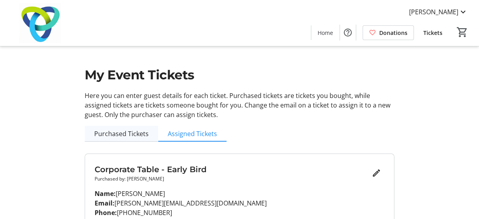 Image resolution: width=479 pixels, height=219 pixels. What do you see at coordinates (231, 170) in the screenshot?
I see `h3: Corporate Table - Early Bird` at bounding box center [231, 170].